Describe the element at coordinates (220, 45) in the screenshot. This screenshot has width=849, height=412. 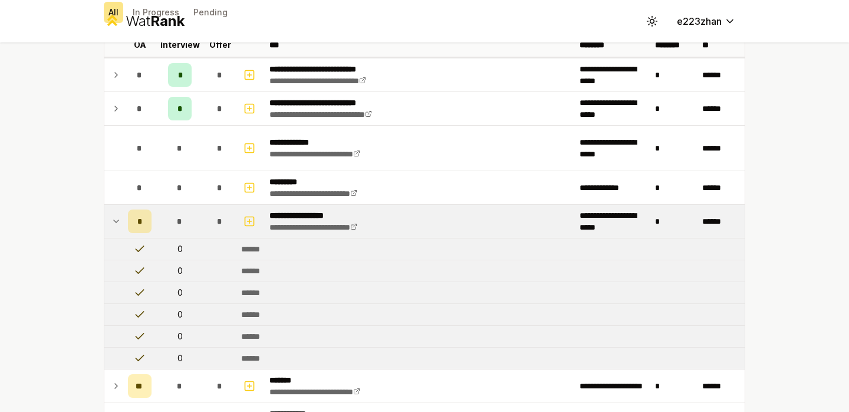
I see `p: Offer` at that location.